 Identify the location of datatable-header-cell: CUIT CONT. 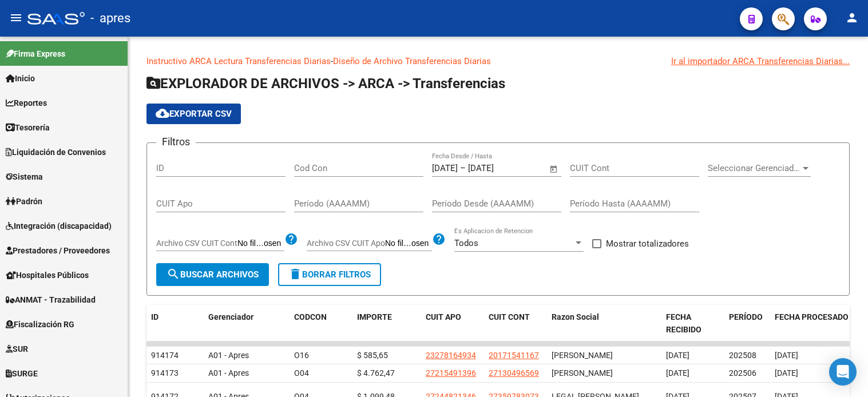
(515, 324).